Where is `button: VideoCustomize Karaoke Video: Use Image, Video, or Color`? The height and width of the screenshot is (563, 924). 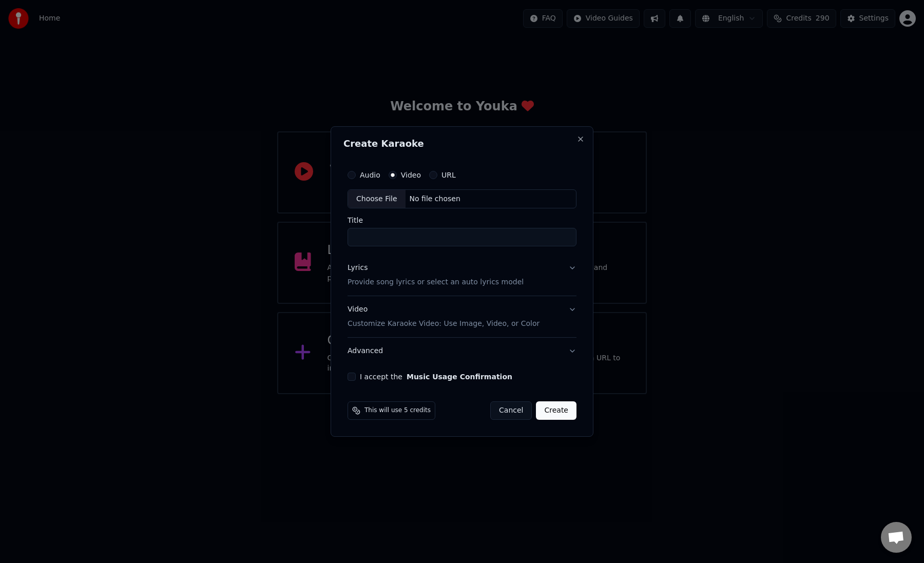
button: VideoCustomize Karaoke Video: Use Image, Video, or Color is located at coordinates (462, 317).